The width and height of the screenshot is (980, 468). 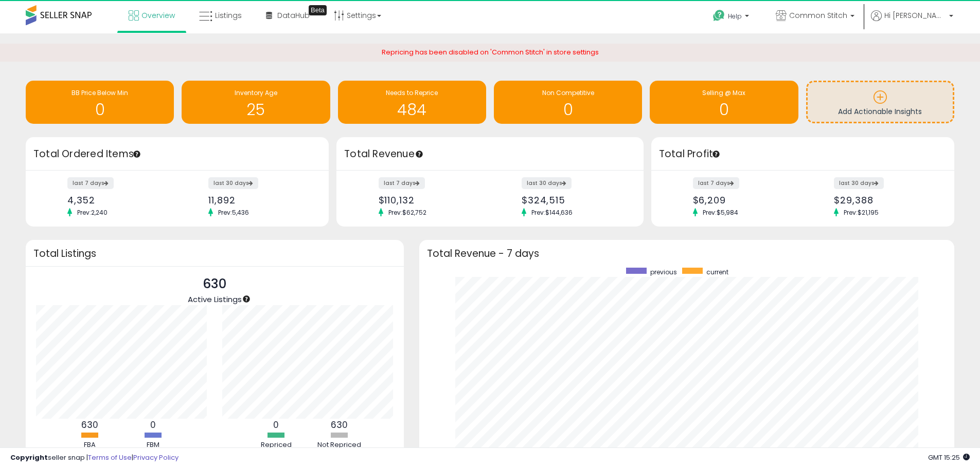 What do you see at coordinates (861, 212) in the screenshot?
I see `span: Prev: $21,195` at bounding box center [861, 212].